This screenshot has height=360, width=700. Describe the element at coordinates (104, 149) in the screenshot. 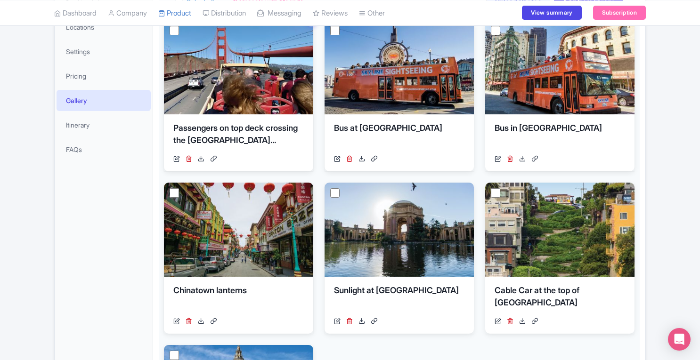

I see `a: FAQs` at that location.